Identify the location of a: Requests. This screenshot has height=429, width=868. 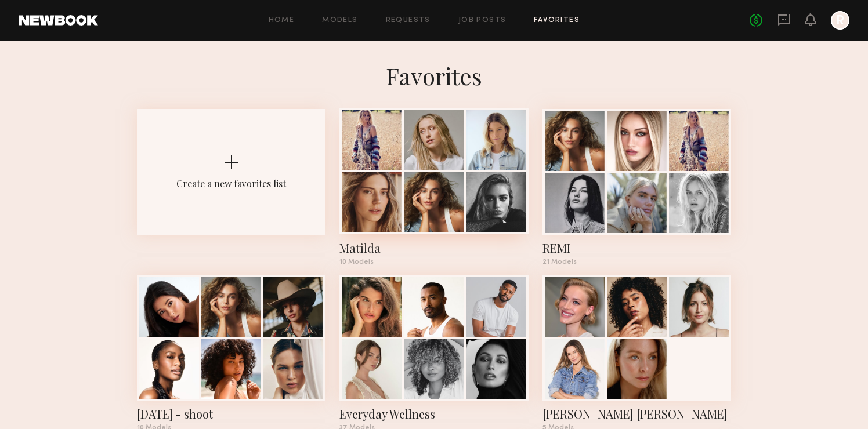
(408, 20).